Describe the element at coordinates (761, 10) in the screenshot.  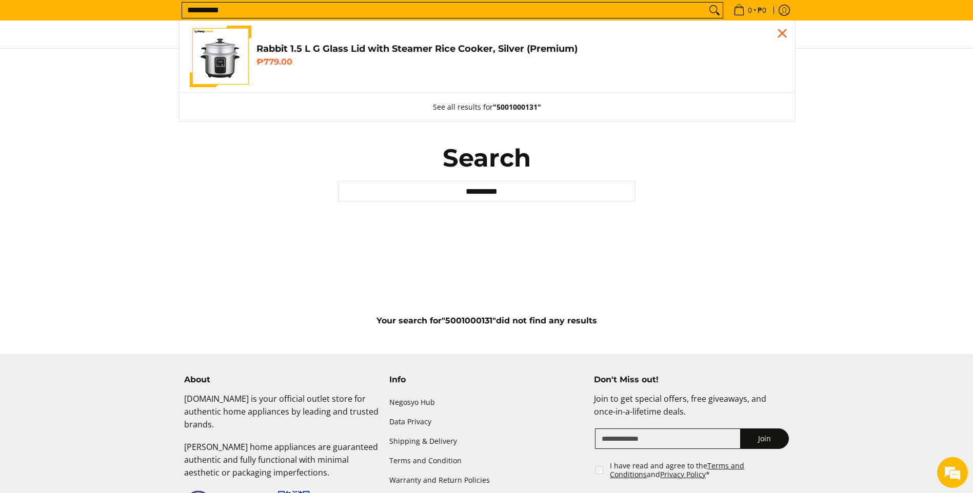
I see `span: ₱0` at that location.